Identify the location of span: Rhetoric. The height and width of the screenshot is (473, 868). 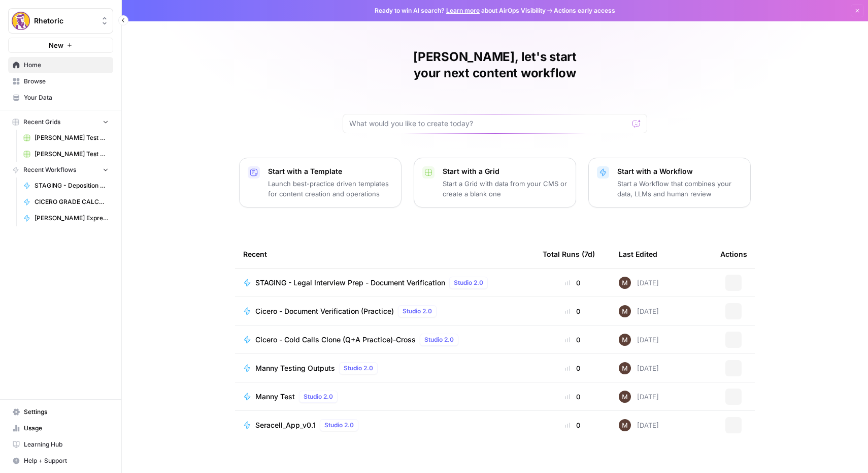
(65, 21).